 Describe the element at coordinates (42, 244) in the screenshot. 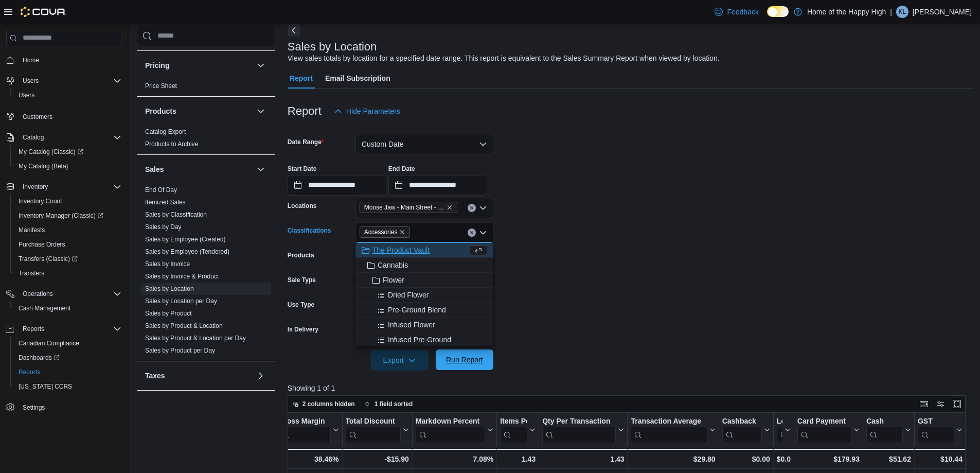

I see `span: Purchase Orders` at that location.